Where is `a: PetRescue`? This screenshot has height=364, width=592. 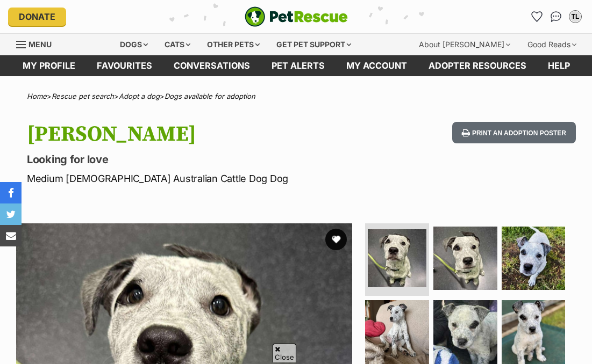
a: PetRescue is located at coordinates (296, 17).